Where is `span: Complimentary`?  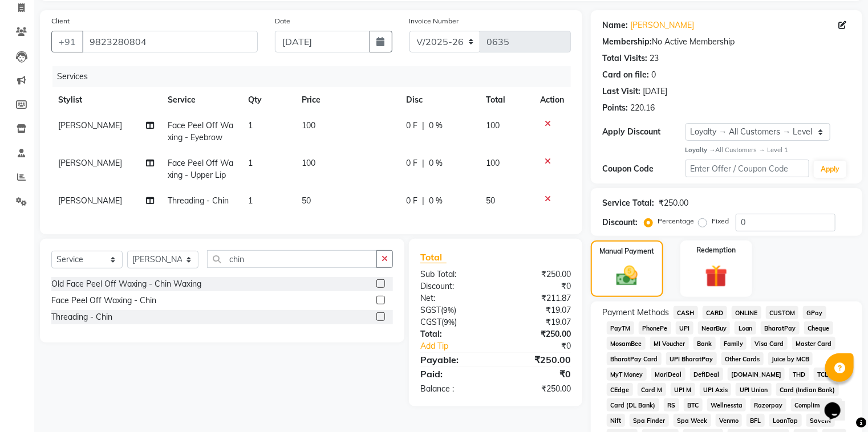 span: Complimentary is located at coordinates (817, 404).